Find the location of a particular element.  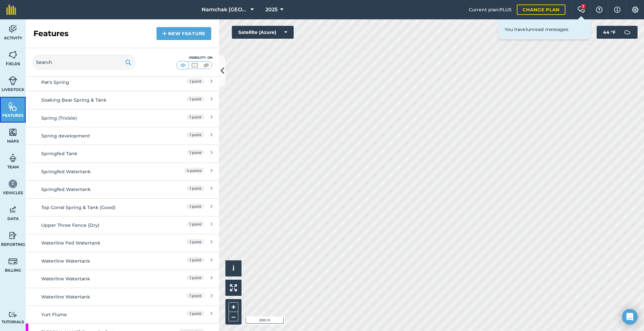

button: Satellite (Azure) is located at coordinates (263, 32).